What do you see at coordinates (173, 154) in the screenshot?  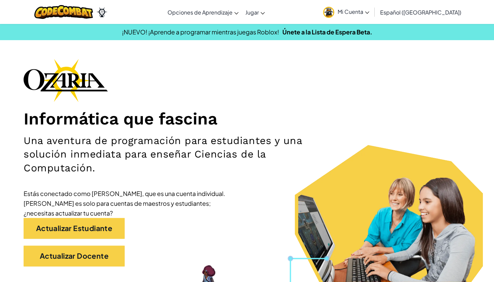 I see `h2: Una aventura de programación para estudiantes y una solución inmediata para enseñar Ciencias de l...` at bounding box center [173, 154].